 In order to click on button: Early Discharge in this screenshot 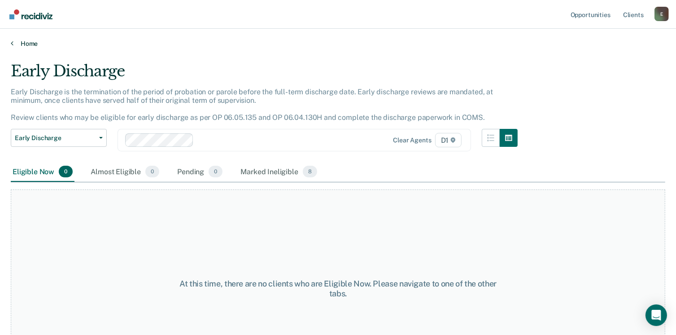, I will do `click(59, 138)`.